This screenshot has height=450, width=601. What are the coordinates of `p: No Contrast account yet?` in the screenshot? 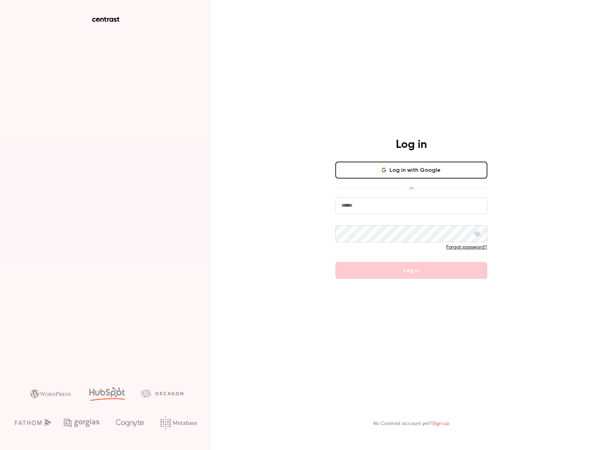 It's located at (412, 424).